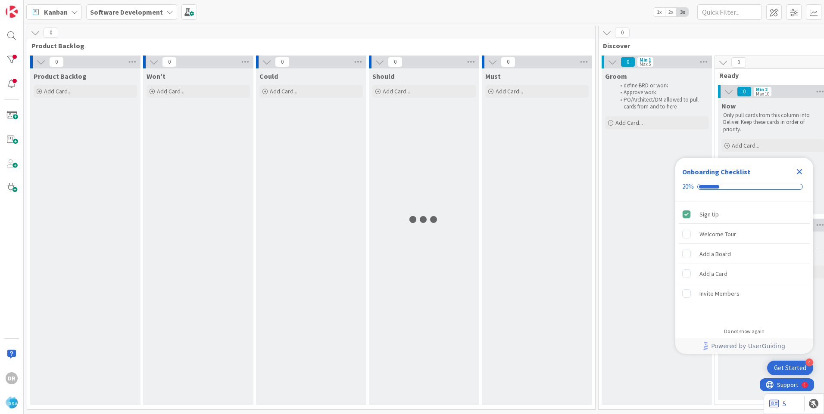 The width and height of the screenshot is (824, 414). What do you see at coordinates (790, 368) in the screenshot?
I see `div: Get Started` at bounding box center [790, 368].